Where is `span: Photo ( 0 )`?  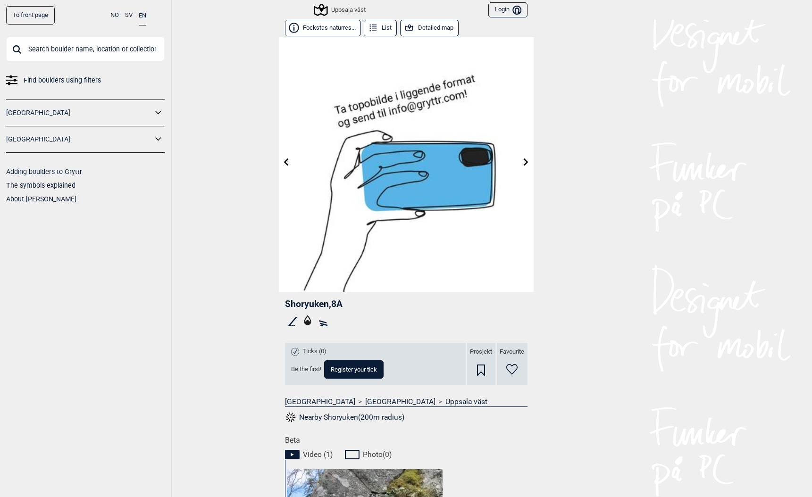 span: Photo ( 0 ) is located at coordinates (377, 455).